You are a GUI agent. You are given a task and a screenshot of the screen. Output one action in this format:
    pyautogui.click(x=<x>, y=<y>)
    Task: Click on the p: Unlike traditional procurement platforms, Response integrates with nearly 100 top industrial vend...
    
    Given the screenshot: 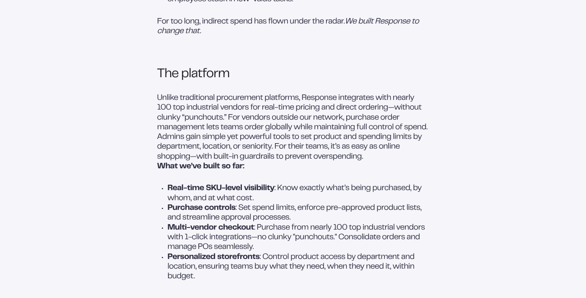 What is the action you would take?
    pyautogui.click(x=293, y=112)
    